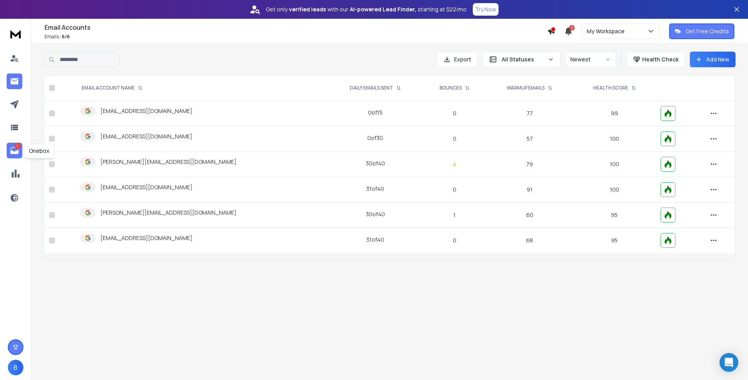 This screenshot has width=748, height=380. What do you see at coordinates (451, 88) in the screenshot?
I see `p: BOUNCES` at bounding box center [451, 88].